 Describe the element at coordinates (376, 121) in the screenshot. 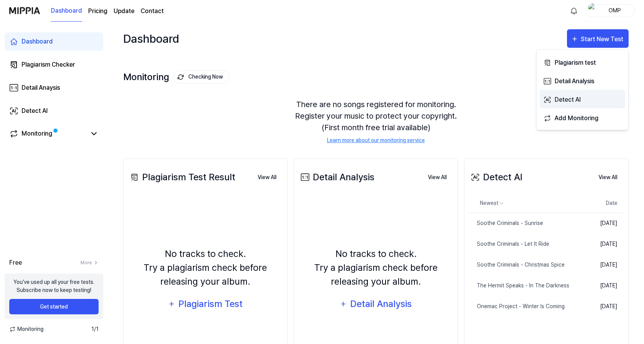

I see `div: There are no songs registered for monitoring. Register your music to protect your copyright. (Fir...` at that location.